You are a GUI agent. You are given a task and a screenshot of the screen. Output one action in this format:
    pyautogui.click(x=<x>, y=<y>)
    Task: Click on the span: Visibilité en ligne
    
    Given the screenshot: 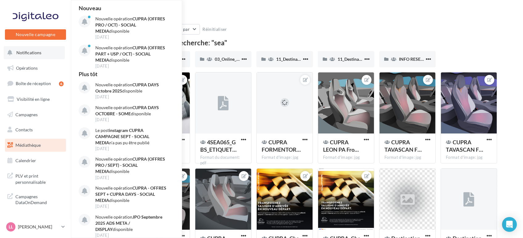 What is the action you would take?
    pyautogui.click(x=33, y=99)
    